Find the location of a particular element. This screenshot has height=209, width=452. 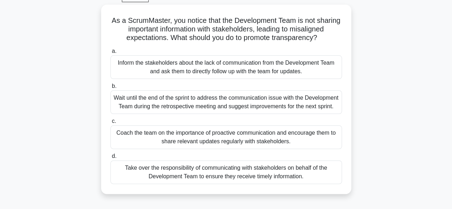

h5: As a ScrumMaster, you notice that the Development Team is not sharing important information with ... is located at coordinates (226, 29).